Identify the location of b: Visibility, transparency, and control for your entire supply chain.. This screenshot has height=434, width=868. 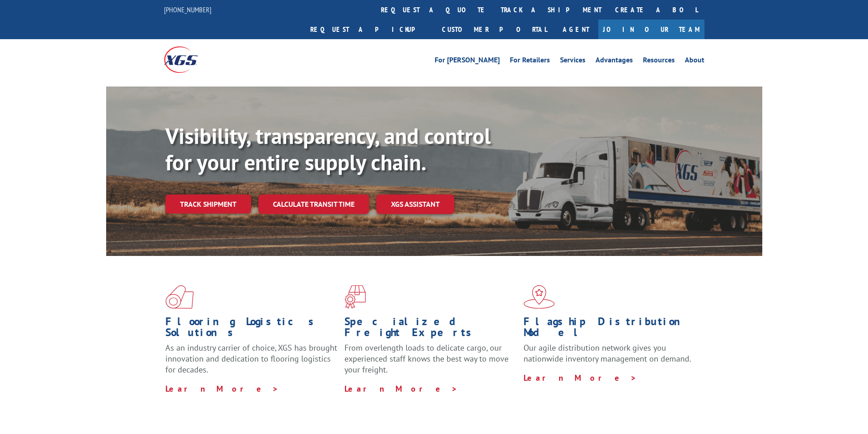
(328, 149).